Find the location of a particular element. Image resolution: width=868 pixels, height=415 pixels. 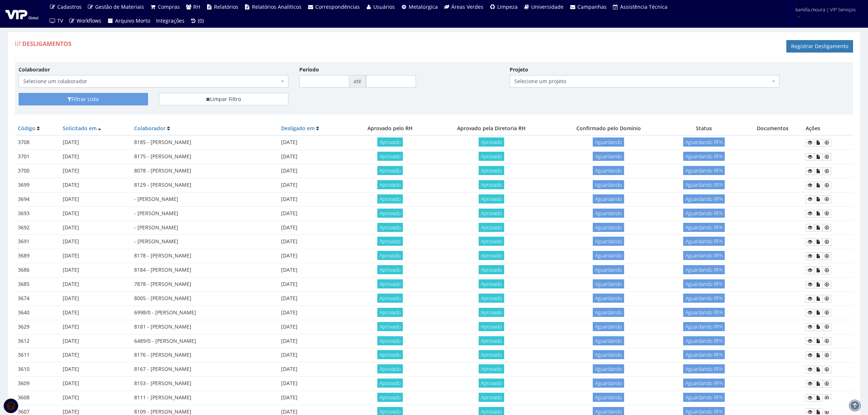

span: Arquivo Morto is located at coordinates (133, 20).